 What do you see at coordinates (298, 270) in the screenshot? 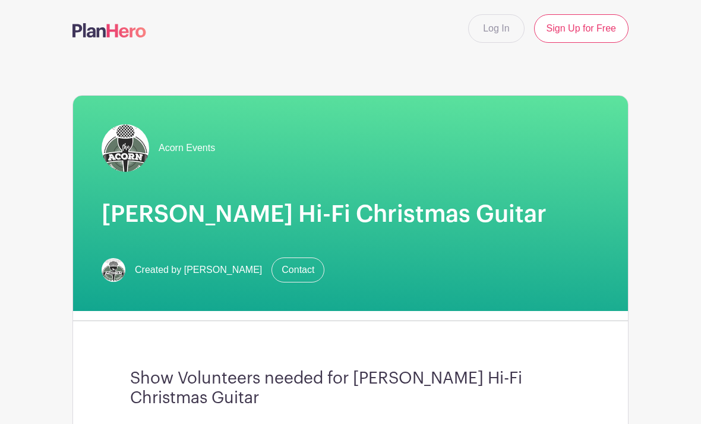
I see `a: Contact` at bounding box center [298, 270].